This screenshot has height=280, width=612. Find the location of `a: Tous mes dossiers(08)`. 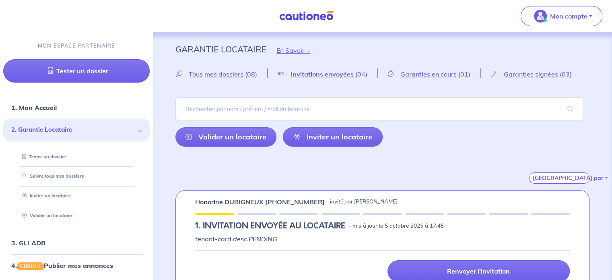

a: Tous mes dossiers(08) is located at coordinates (221, 74).